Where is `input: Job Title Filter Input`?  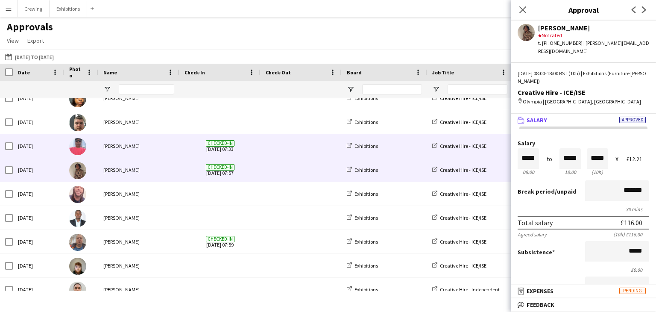
input: Job Title Filter Input is located at coordinates (478, 89).